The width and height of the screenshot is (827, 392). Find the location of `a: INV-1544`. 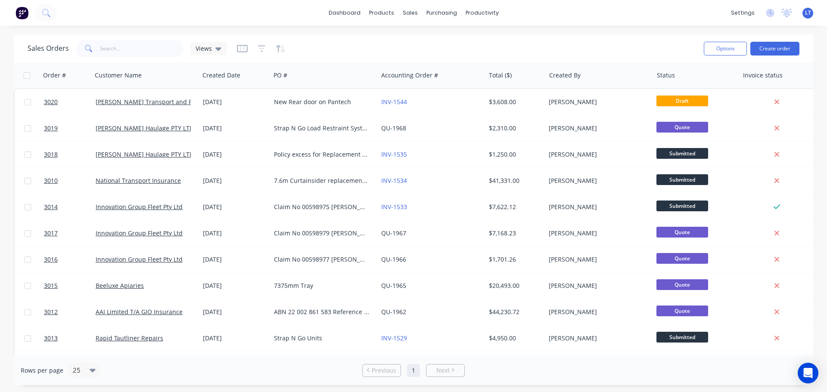

a: INV-1544 is located at coordinates (394, 102).